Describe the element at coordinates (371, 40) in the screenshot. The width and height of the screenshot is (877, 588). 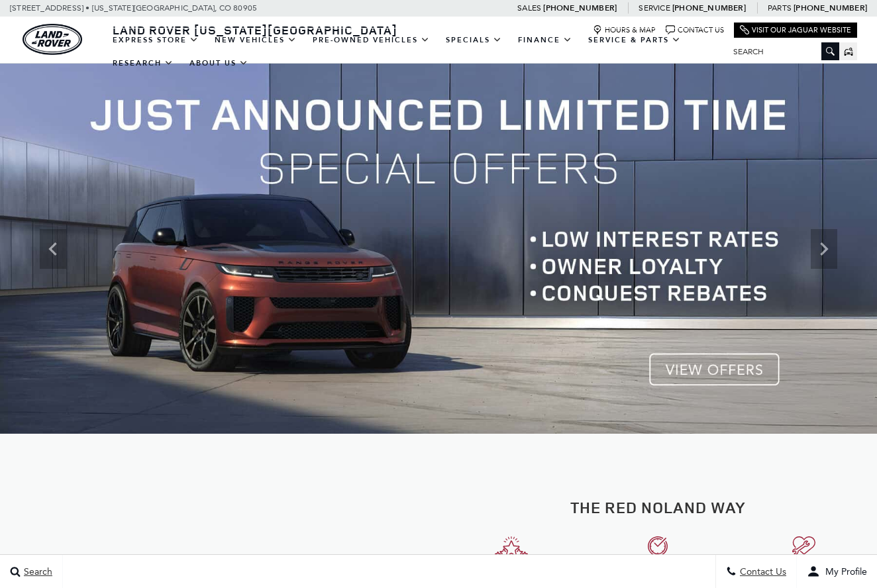
I see `a: Pre-Owned Vehicles` at that location.